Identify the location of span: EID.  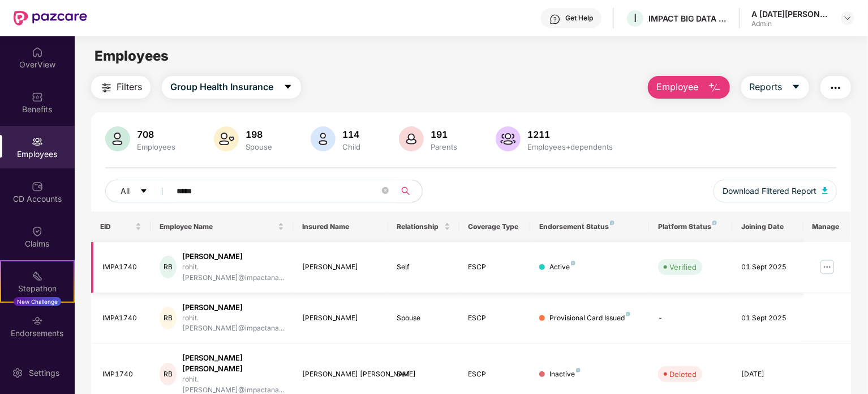
(116, 226).